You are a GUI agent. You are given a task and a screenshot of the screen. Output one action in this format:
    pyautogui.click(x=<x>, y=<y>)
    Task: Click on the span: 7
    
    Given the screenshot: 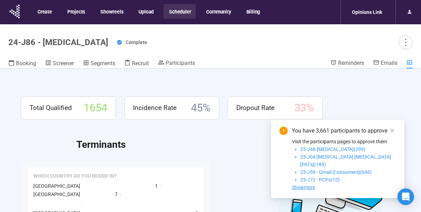 What is the action you would take?
    pyautogui.click(x=116, y=194)
    